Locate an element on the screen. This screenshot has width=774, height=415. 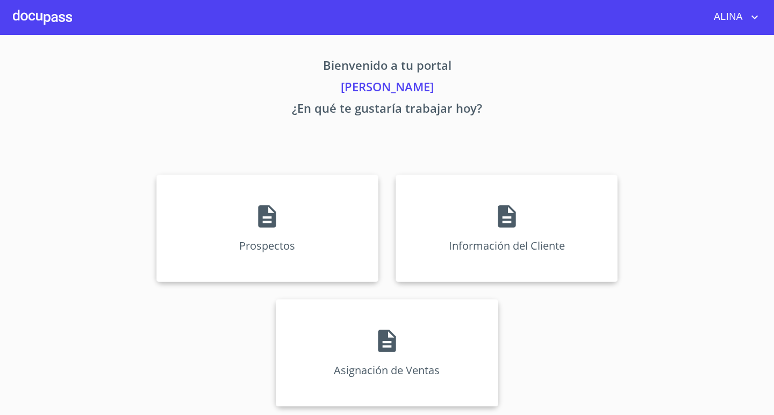
p: Prospectos is located at coordinates (267, 246).